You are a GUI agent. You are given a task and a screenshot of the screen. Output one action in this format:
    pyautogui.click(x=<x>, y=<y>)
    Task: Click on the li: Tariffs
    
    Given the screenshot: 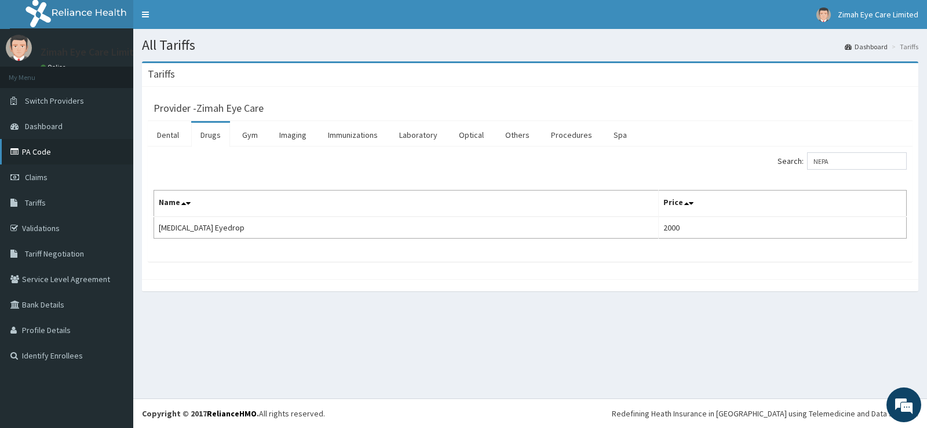 What is the action you would take?
    pyautogui.click(x=903, y=46)
    